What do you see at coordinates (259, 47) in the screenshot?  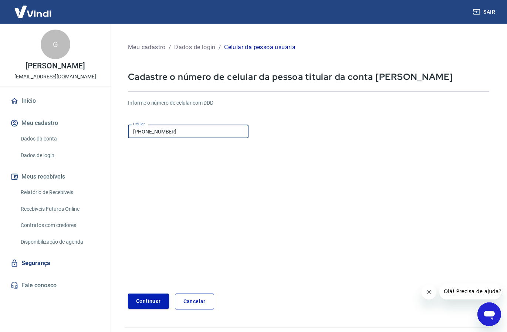 I see `p: Celular da pessoa usuária` at bounding box center [259, 47].